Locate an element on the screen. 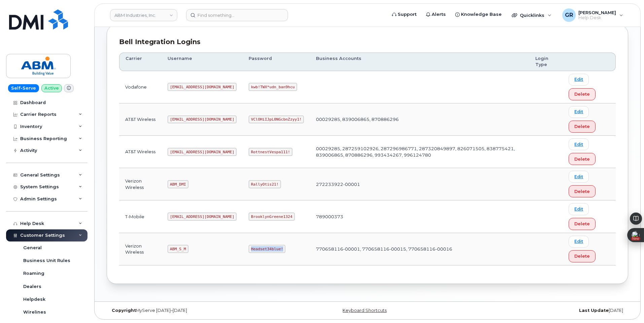 This screenshot has width=644, height=323. th: Business Accounts is located at coordinates (419, 61).